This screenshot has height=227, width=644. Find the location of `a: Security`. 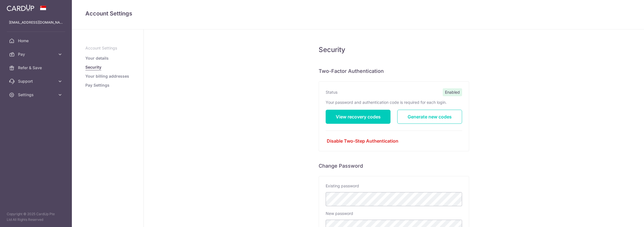

a: Security is located at coordinates (93, 67).